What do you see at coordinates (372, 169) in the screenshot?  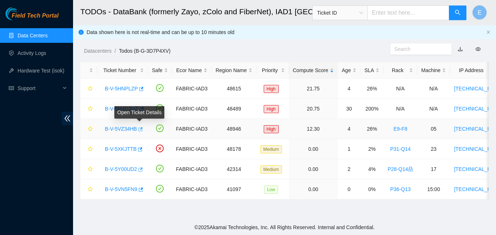 I see `td: 4%` at bounding box center [372, 169].